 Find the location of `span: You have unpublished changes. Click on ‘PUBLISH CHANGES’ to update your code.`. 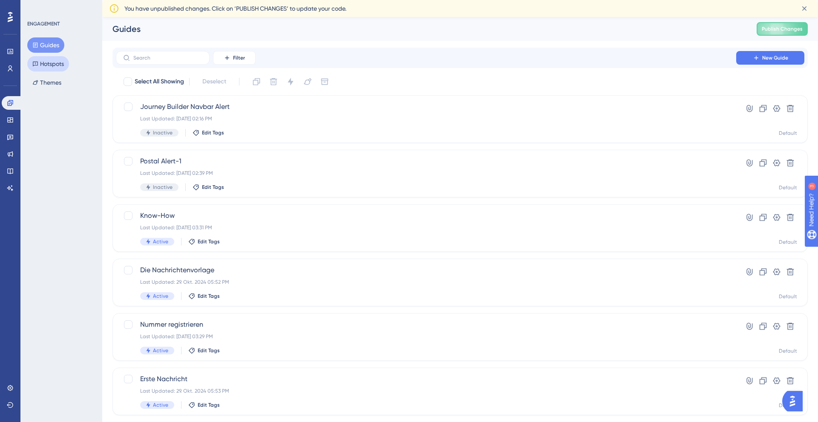

span: You have unpublished changes. Click on ‘PUBLISH CHANGES’ to update your code. is located at coordinates (235, 9).